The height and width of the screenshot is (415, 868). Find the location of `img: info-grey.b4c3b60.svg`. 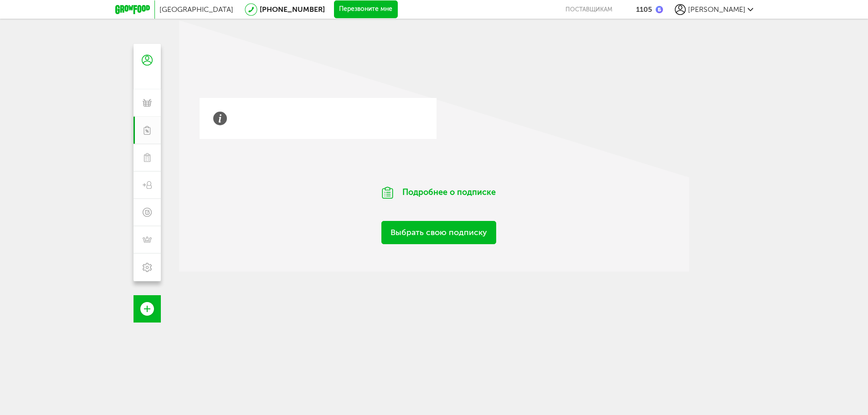

img: info-grey.b4c3b60.svg is located at coordinates (220, 119).